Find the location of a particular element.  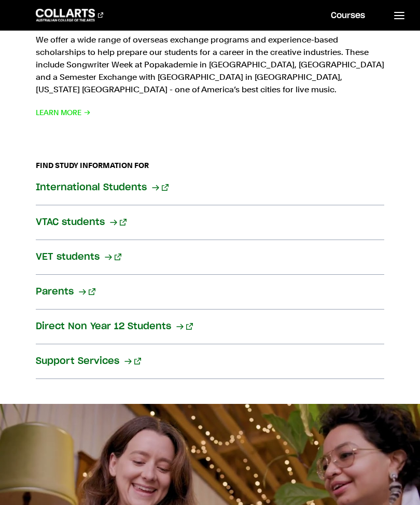

p: We offer a wide range of overseas exchange programs and experience-based scholarships to help pre... is located at coordinates (210, 65).